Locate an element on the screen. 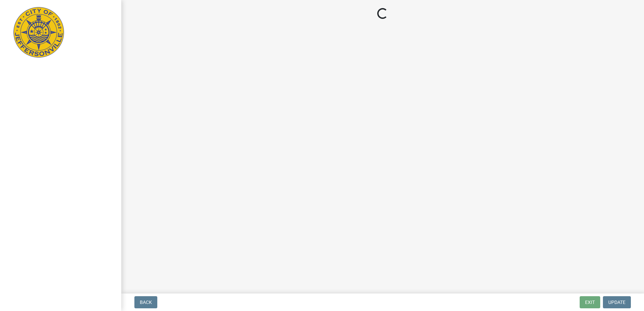 The width and height of the screenshot is (644, 311). button: Back is located at coordinates (146, 302).